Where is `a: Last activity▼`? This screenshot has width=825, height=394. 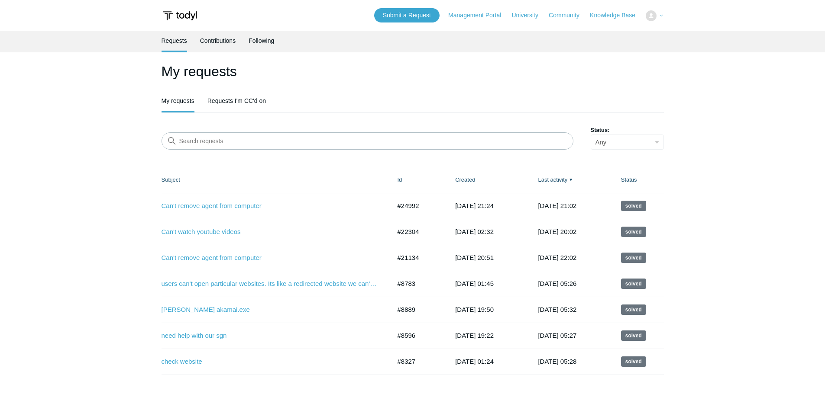
a: Last activity▼ is located at coordinates (552, 180).